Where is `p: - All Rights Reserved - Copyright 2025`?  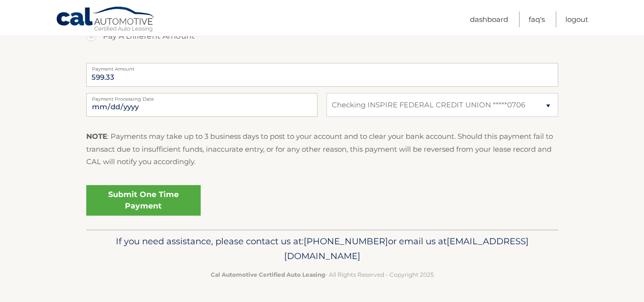
p: - All Rights Reserved - Copyright 2025 is located at coordinates (322, 274).